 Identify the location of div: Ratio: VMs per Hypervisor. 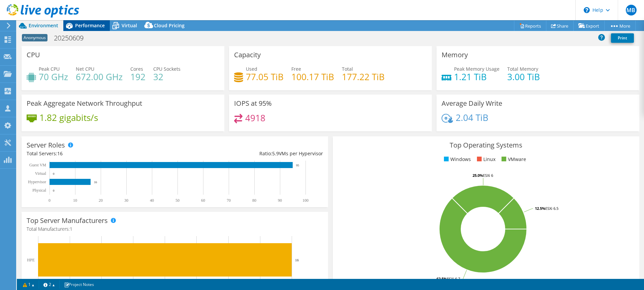
(249, 154).